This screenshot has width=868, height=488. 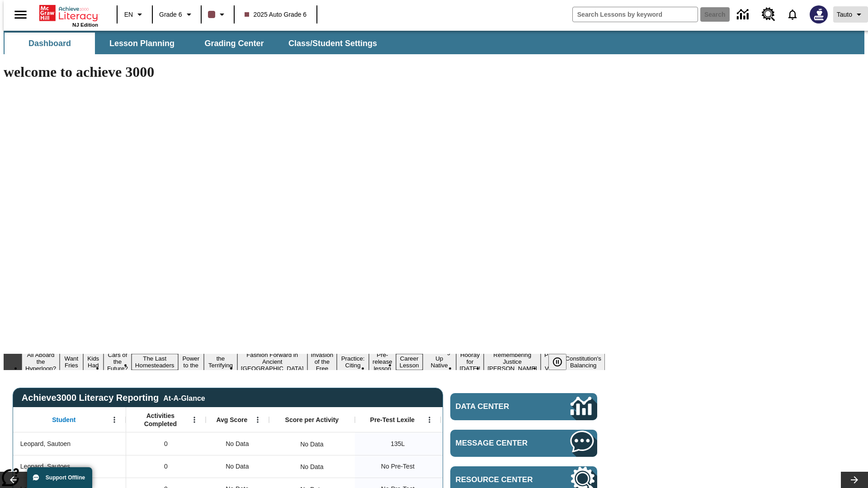 I want to click on span: Tauto, so click(x=844, y=14).